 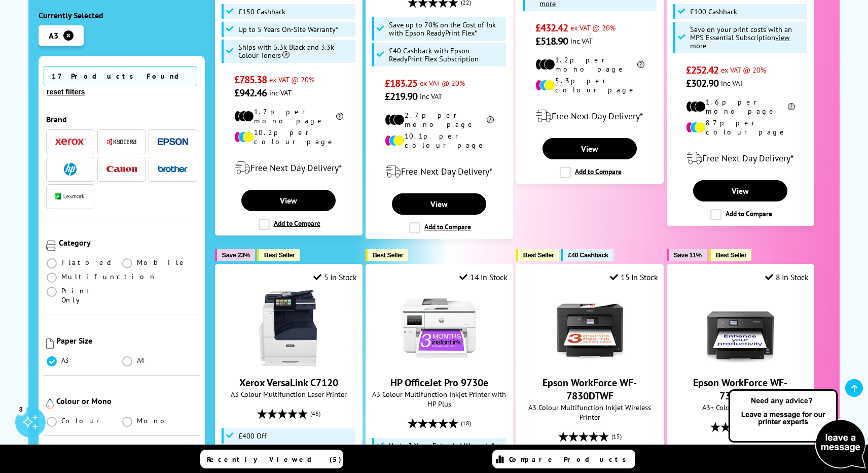 What do you see at coordinates (714, 12) in the screenshot?
I see `span: £100 Cashback` at bounding box center [714, 12].